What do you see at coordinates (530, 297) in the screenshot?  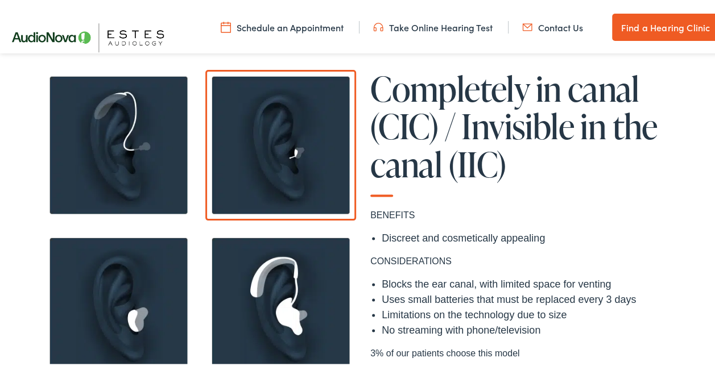 I see `li: Uses small batteries that must be replaced every 3 days` at bounding box center [530, 297].